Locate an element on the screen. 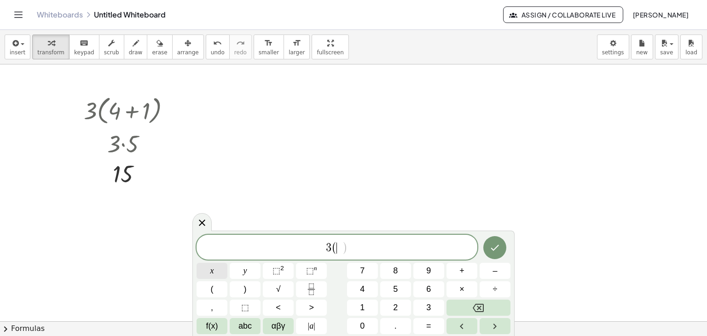 Image resolution: width=707 pixels, height=336 pixels. button: Backspace is located at coordinates (478, 308).